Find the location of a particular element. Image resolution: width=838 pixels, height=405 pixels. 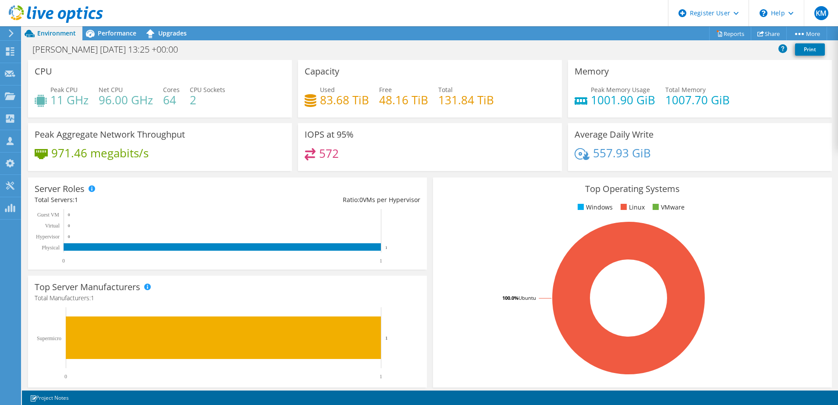

h4: 131.84 TiB is located at coordinates (466, 100).